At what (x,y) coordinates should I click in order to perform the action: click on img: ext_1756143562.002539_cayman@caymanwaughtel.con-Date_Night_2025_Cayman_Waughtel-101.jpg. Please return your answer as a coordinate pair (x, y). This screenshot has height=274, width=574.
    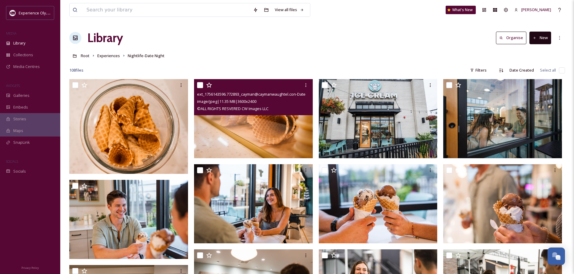
    Looking at the image, I should click on (502, 204).